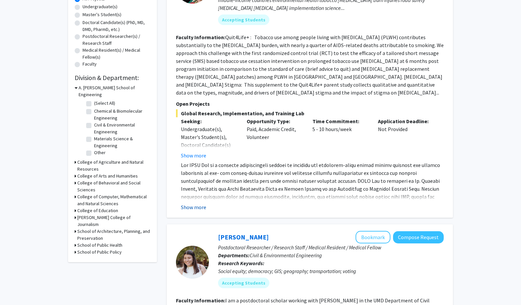  What do you see at coordinates (331, 271) in the screenshot?
I see `div: Social equity; democracy; GIS; geography; transportation; voting` at bounding box center [331, 271].